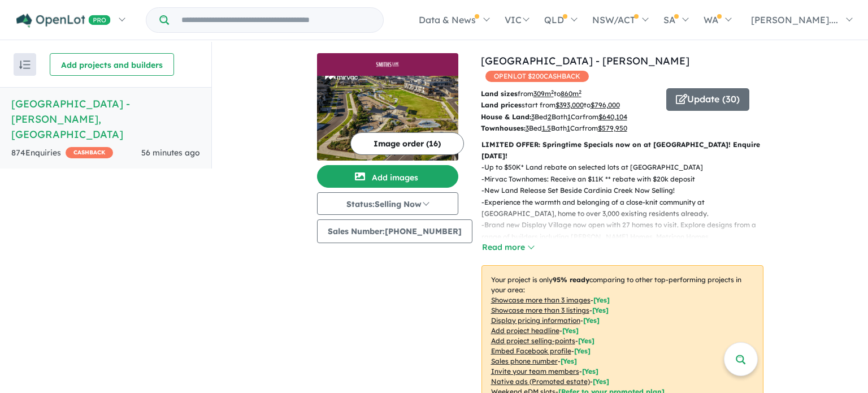 The height and width of the screenshot is (393, 868). What do you see at coordinates (540, 310) in the screenshot?
I see `u: Showcase more than 3 listings` at bounding box center [540, 310].